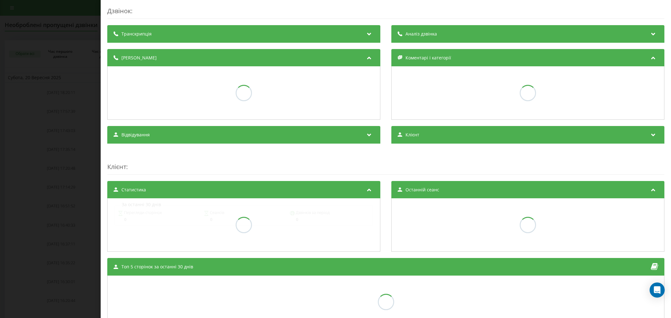  Describe the element at coordinates (428, 58) in the screenshot. I see `span: Коментарі і категорії` at that location.